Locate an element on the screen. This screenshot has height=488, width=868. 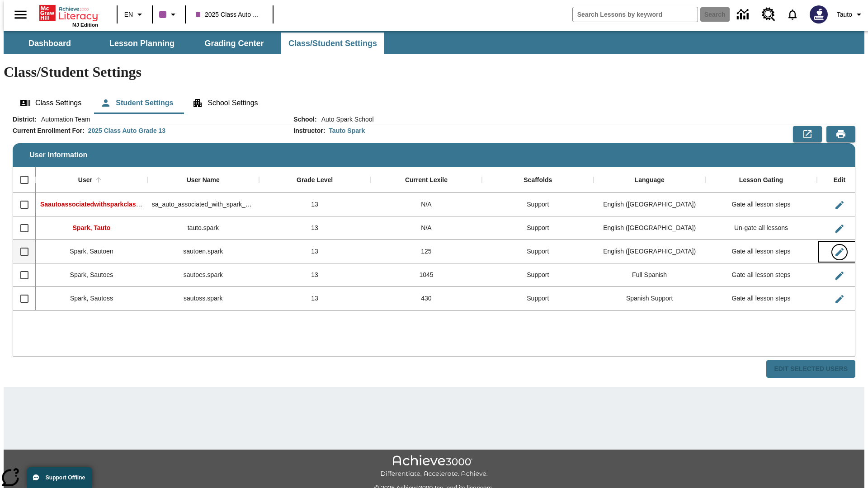
div: User Information is located at coordinates (434, 246).